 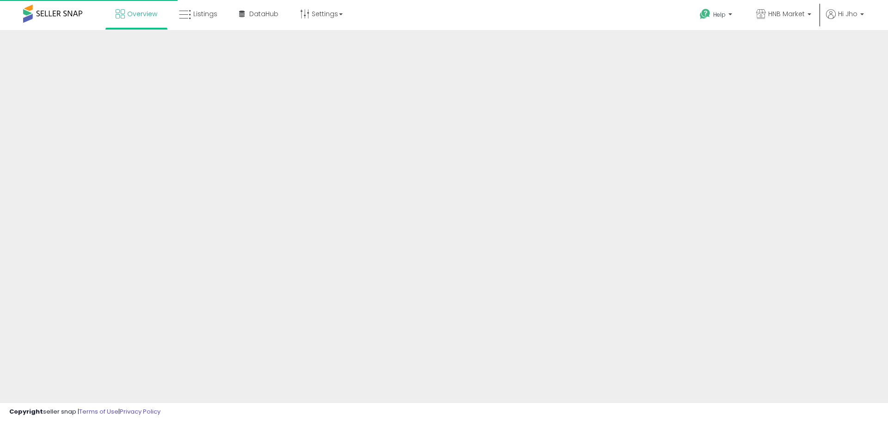 I want to click on a: Hi Jho, so click(x=845, y=19).